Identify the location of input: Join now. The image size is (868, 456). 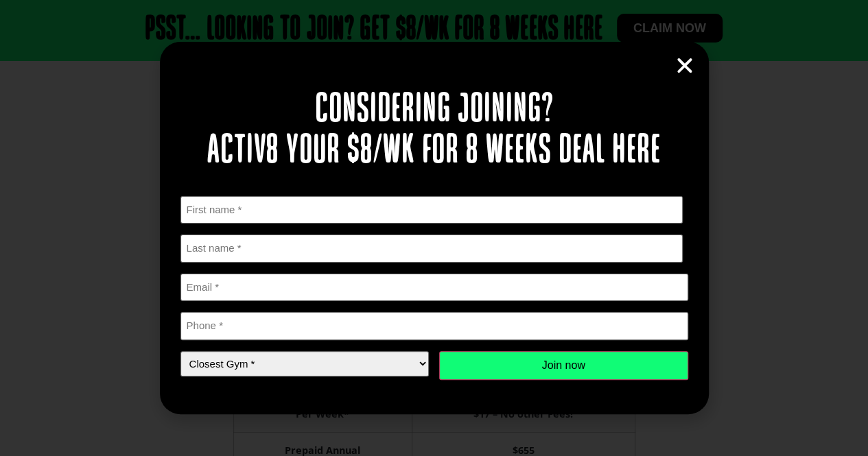
(564, 366).